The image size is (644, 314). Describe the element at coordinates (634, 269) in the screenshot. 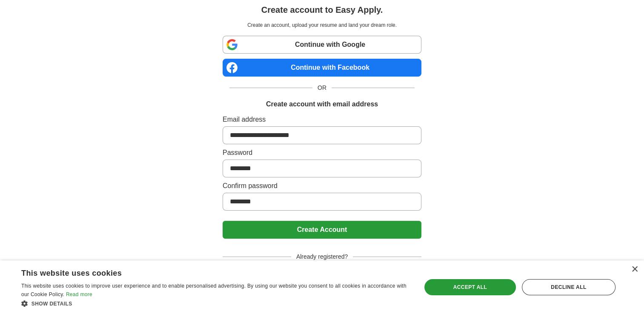

I see `div: Close` at that location.